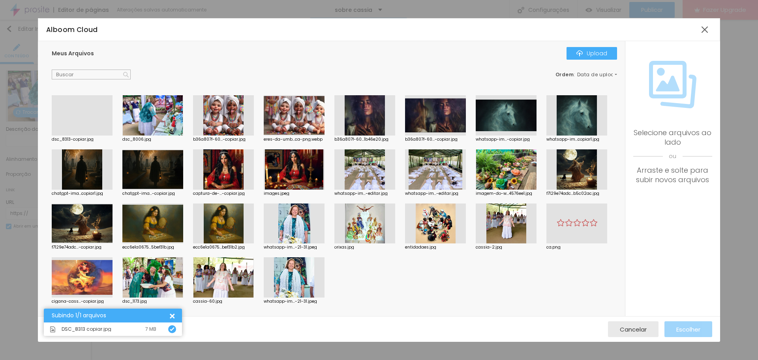  Describe the element at coordinates (223, 193) in the screenshot. I see `div: captura-de-...-copiar.jpg` at that location.